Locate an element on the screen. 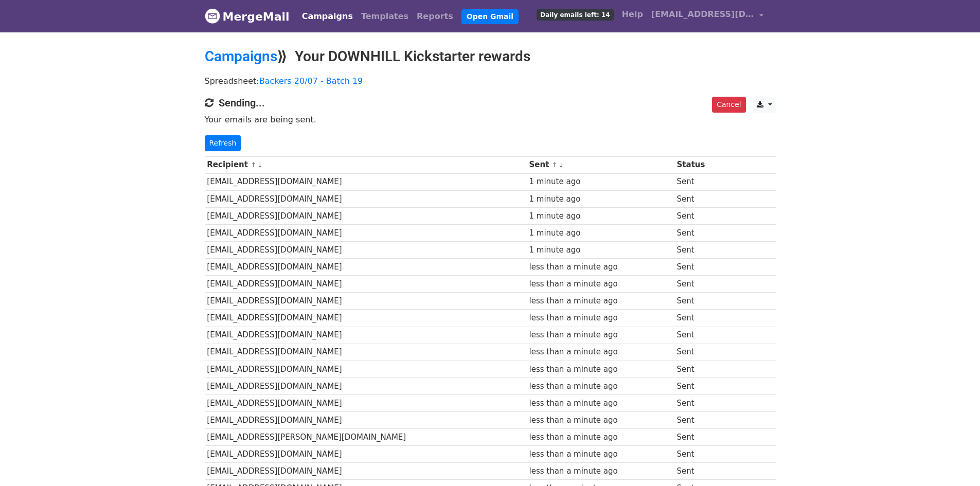 The image size is (980, 486). a: Cancel is located at coordinates (729, 104).